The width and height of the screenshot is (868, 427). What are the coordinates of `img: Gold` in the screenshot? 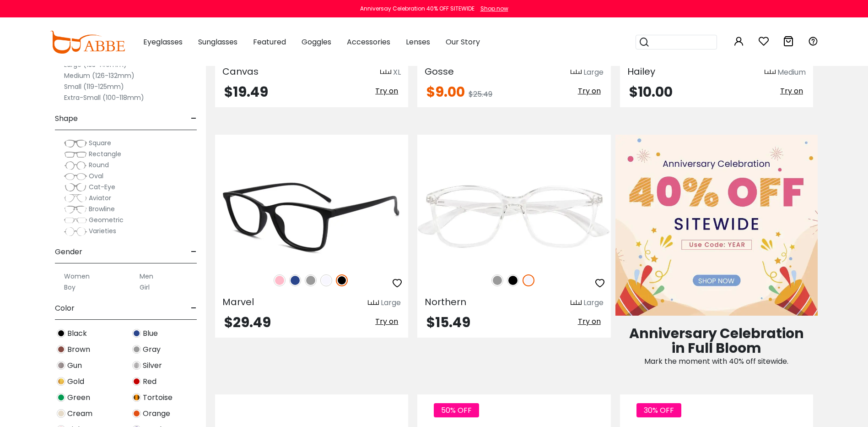 It's located at (61, 381).